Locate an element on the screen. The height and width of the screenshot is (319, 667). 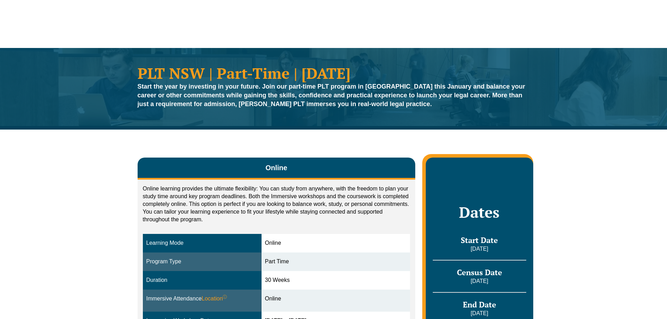
div: Immersive Attendance is located at coordinates (202, 299).